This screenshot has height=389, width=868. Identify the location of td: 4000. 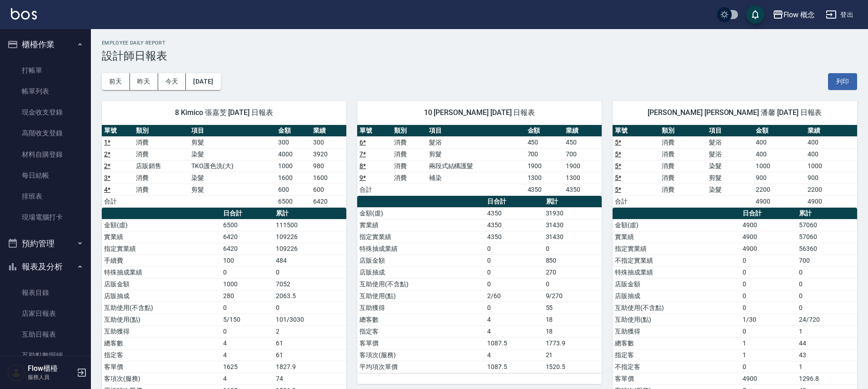
(293, 154).